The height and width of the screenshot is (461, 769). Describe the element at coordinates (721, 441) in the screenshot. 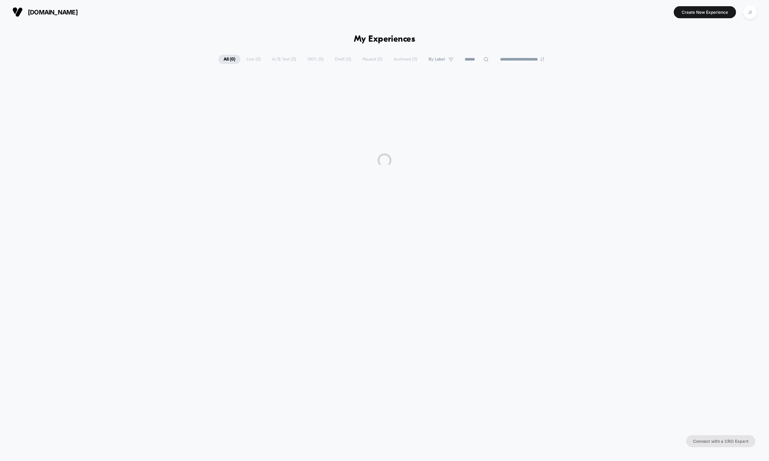

I see `button: Connect with a CRO Expert` at that location.